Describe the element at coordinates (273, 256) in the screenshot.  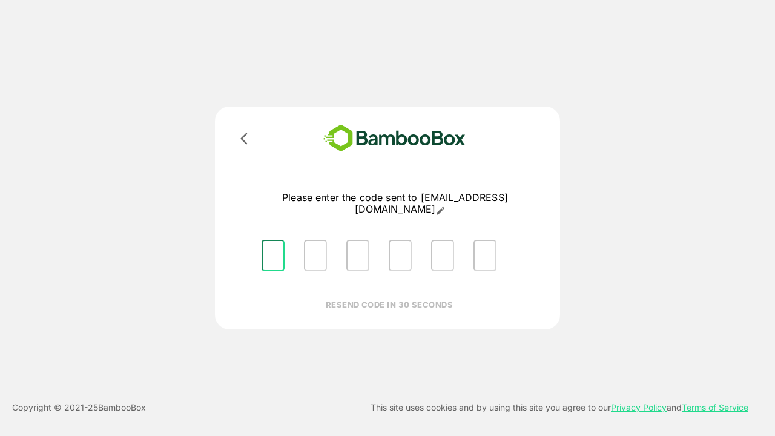
I see `input: Please enter OTP character 1` at that location.